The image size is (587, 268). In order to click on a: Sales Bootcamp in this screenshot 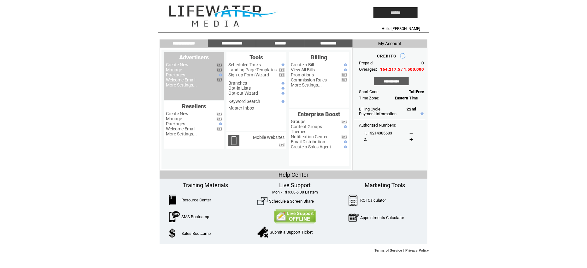, I will do `click(196, 233)`.